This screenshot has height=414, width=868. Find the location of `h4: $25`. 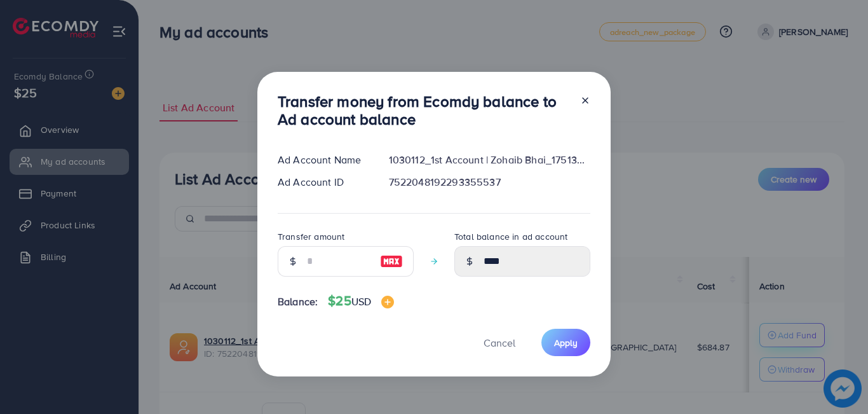

h4: $25 is located at coordinates (361, 300).